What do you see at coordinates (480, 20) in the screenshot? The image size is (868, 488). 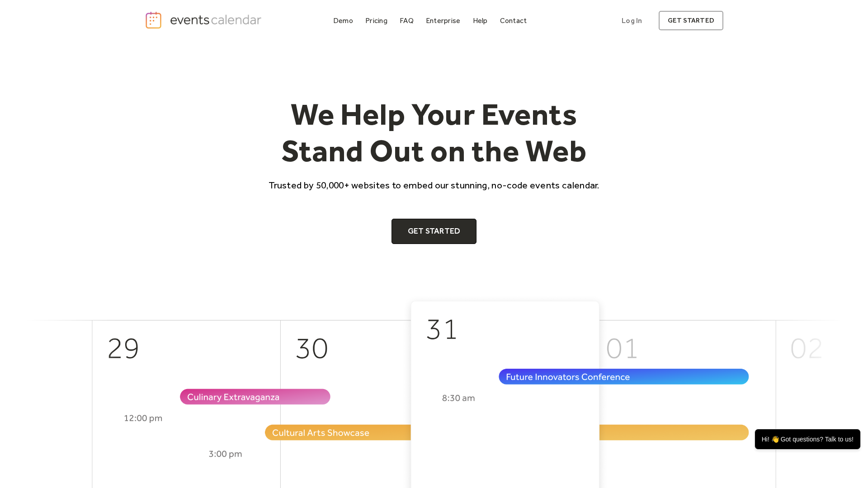 I see `a: Help` at bounding box center [480, 20].